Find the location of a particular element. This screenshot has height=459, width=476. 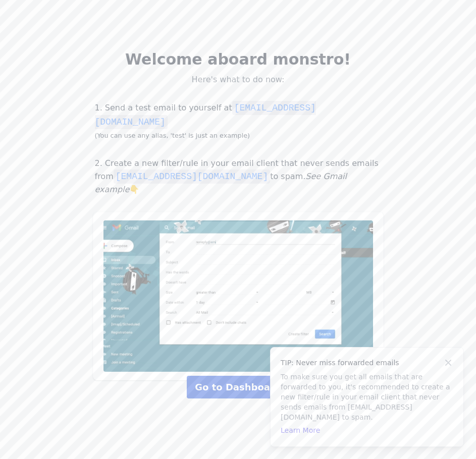

i: See Gmail example is located at coordinates (221, 183).